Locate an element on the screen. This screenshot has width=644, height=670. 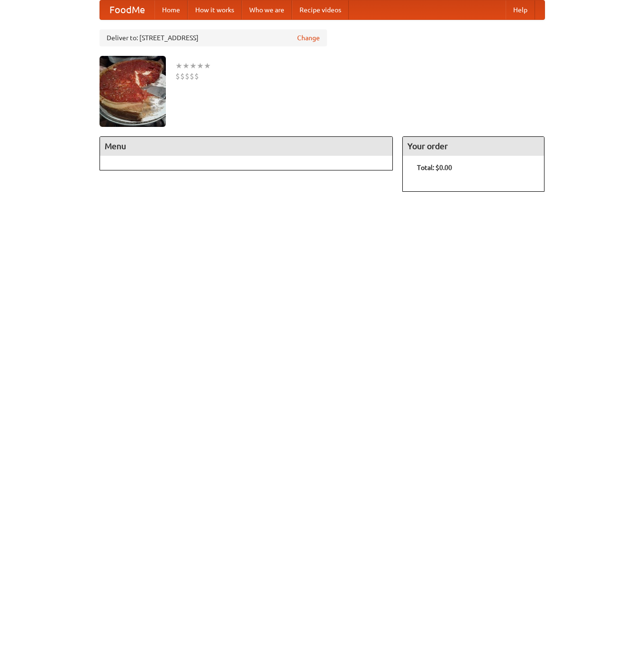
a: Help is located at coordinates (520, 10).